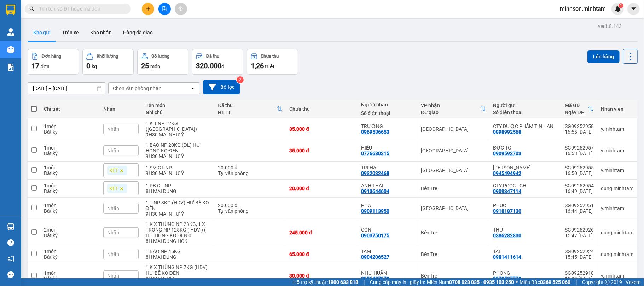 The image size is (644, 286). I want to click on div: 1 BAO NP 20KG (ĐL) HƯ HỎNG KO ĐỀN, so click(178, 148).